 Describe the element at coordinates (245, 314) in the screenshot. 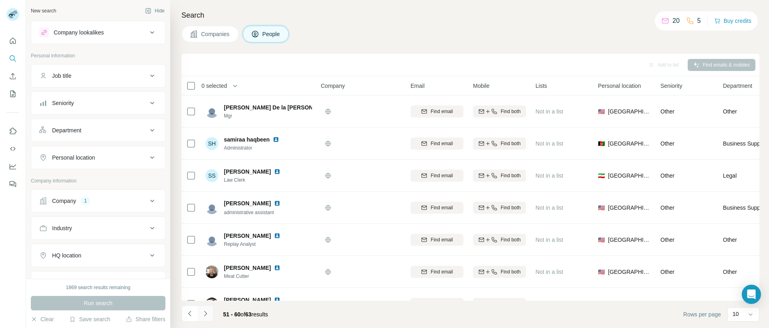

I see `span: results` at that location.